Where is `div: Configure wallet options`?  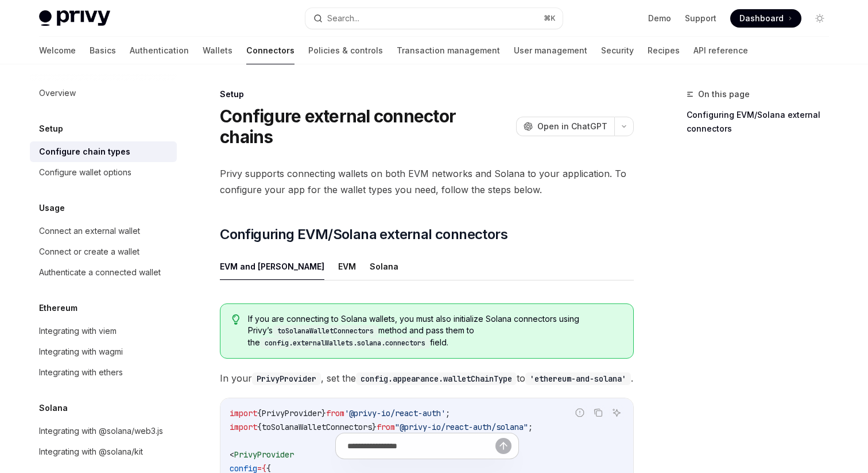
div: Configure wallet options is located at coordinates (85, 172).